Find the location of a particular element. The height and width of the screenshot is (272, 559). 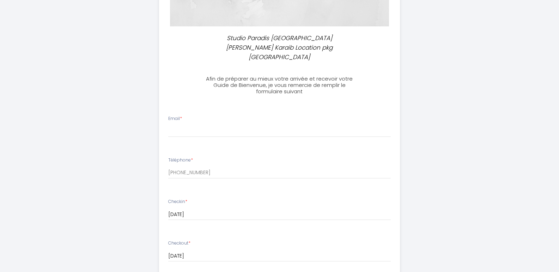

label: Checkin is located at coordinates (178, 202).